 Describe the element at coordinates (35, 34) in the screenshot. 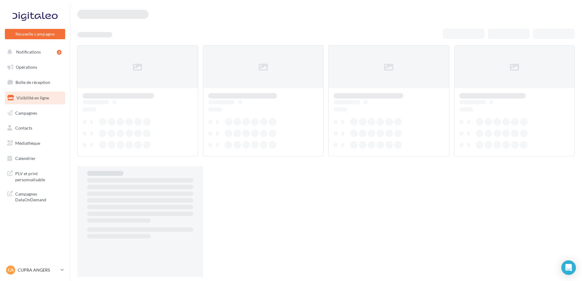

I see `button: Nouvelle campagne` at that location.